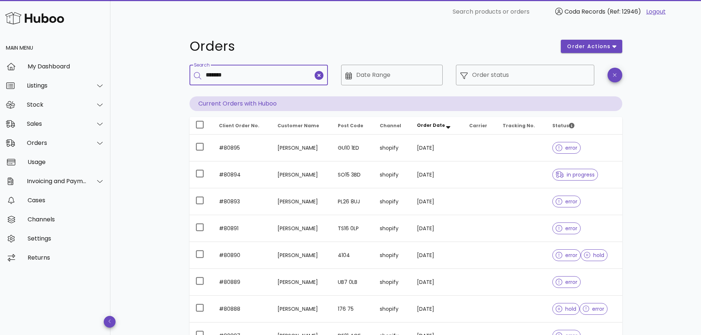 This screenshot has width=701, height=335. I want to click on div: Invoicing and Payments, so click(57, 181).